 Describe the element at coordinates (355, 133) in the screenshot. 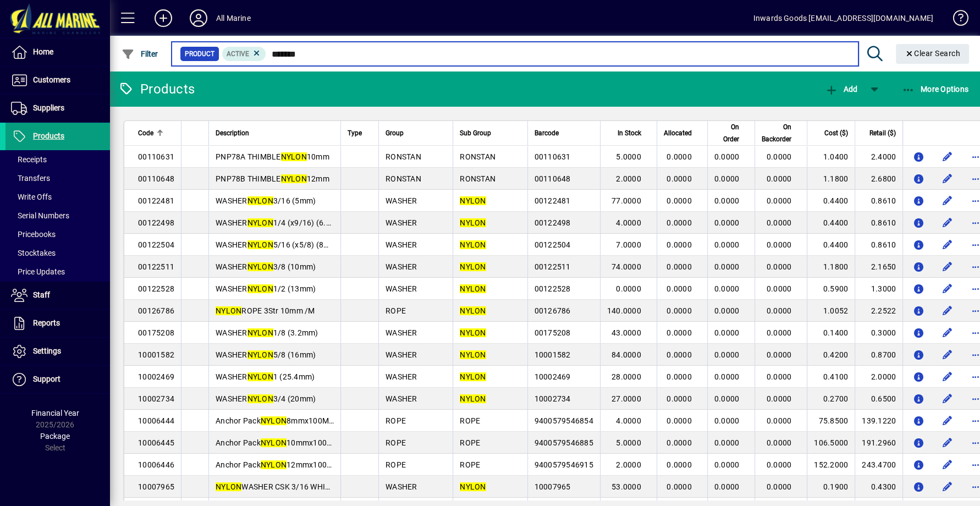

I see `span: Type` at that location.